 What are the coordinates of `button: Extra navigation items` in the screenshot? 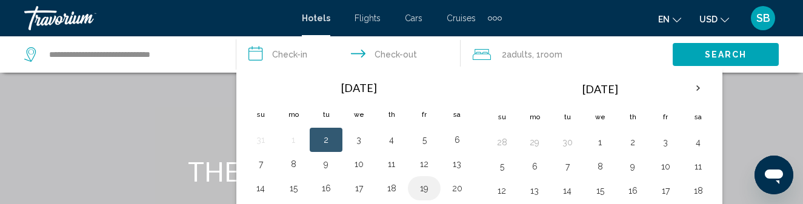 It's located at (495, 18).